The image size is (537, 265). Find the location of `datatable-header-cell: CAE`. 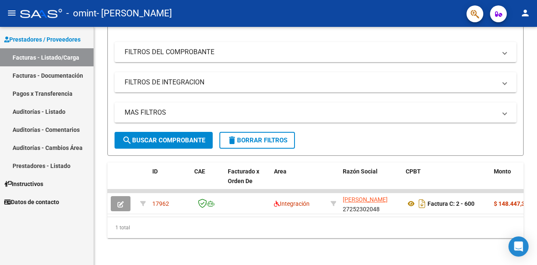

datatable-header-cell: CAE is located at coordinates (208, 181).